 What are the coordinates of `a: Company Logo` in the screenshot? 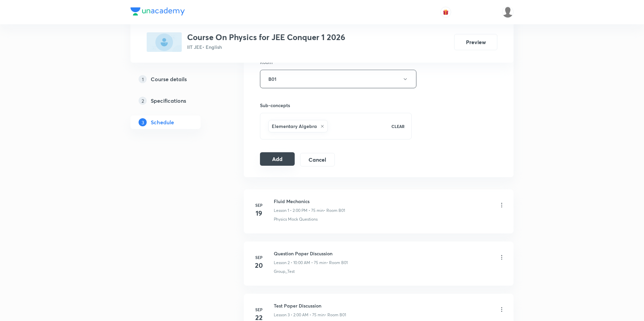 It's located at (157, 12).